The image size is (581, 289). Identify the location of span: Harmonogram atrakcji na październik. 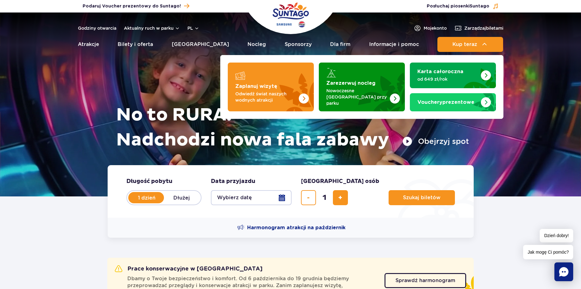
(296, 228).